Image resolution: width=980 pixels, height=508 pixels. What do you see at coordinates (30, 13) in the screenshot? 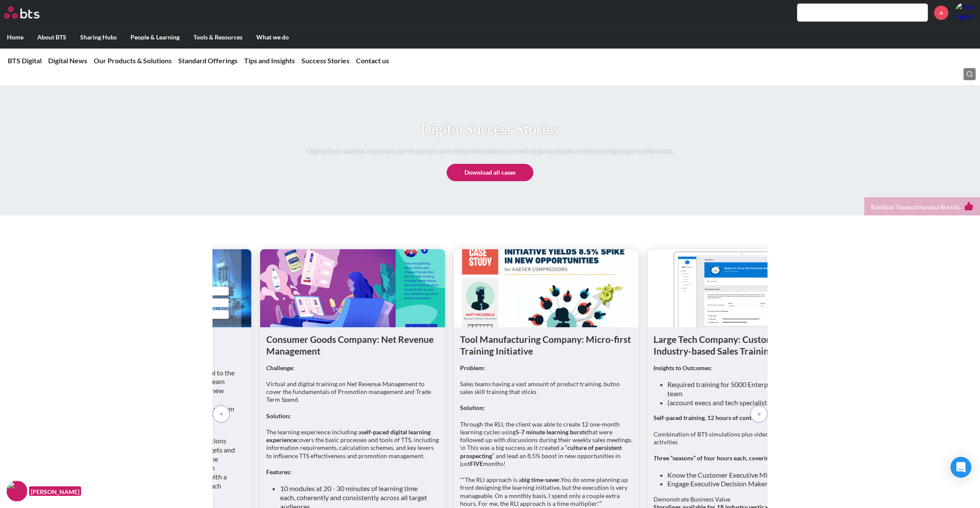
I see `a: Go home` at bounding box center [30, 13].